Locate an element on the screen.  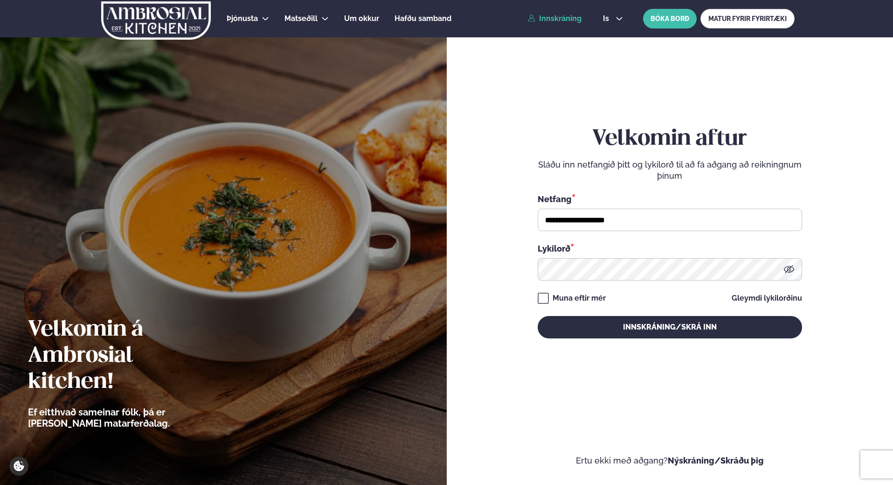
span: Matseðill is located at coordinates (301, 18).